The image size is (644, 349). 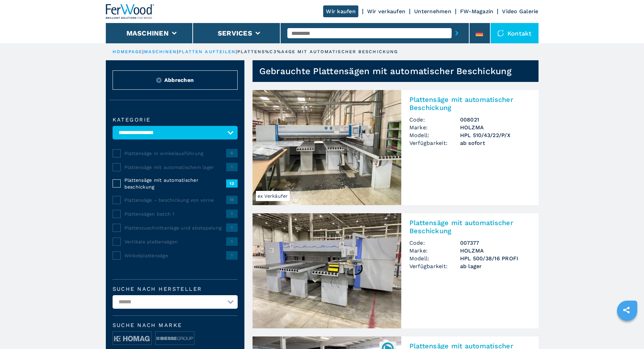 What do you see at coordinates (626, 310) in the screenshot?
I see `a: sharethis` at bounding box center [626, 310].